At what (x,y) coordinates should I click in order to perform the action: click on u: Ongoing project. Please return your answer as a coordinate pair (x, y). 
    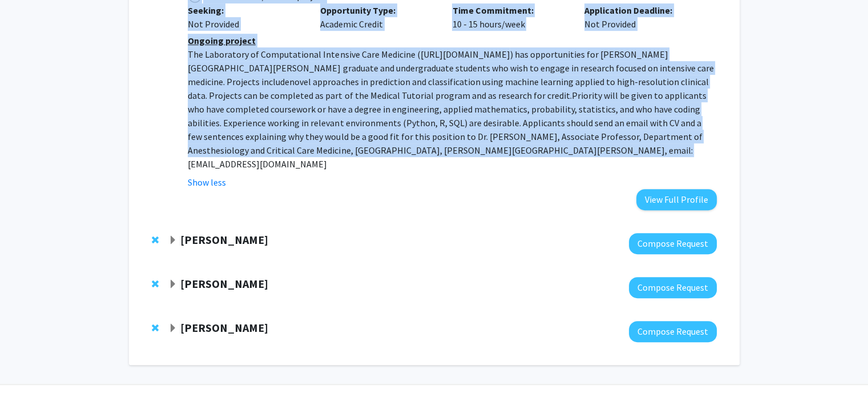
    Looking at the image, I should click on (222, 41).